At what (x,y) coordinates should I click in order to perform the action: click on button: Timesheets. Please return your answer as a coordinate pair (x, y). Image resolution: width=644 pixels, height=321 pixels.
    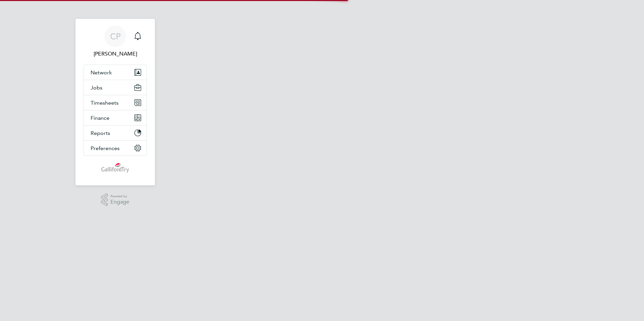
    Looking at the image, I should click on (115, 103).